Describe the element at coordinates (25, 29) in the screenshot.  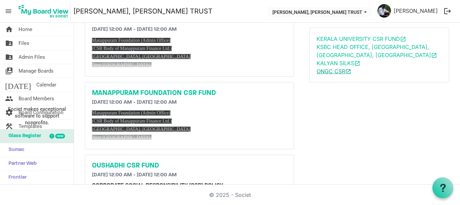
I see `span: Home` at that location.